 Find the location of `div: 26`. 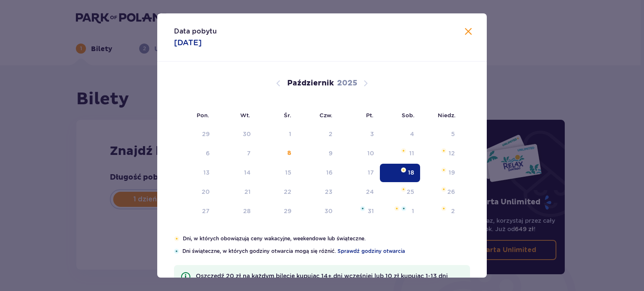

div: 26 is located at coordinates (451, 192).